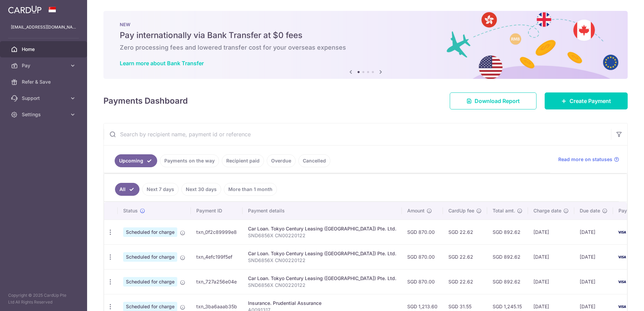 This screenshot has width=644, height=311. I want to click on h6: Zero processing fees and lowered transfer cost for your overseas expenses, so click(365, 47).